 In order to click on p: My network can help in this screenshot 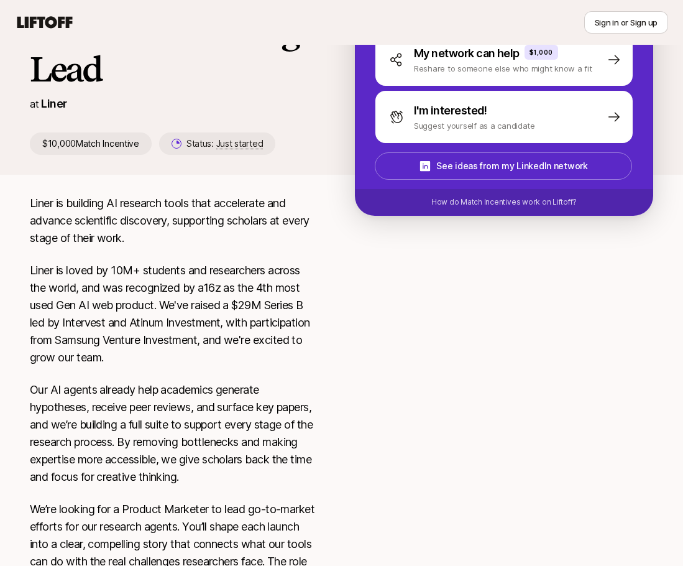, I will do `click(467, 53)`.